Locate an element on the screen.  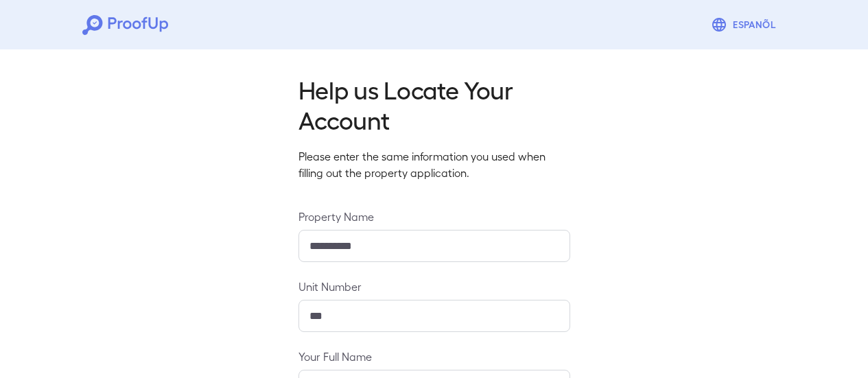
label: Property Name is located at coordinates (434, 216).